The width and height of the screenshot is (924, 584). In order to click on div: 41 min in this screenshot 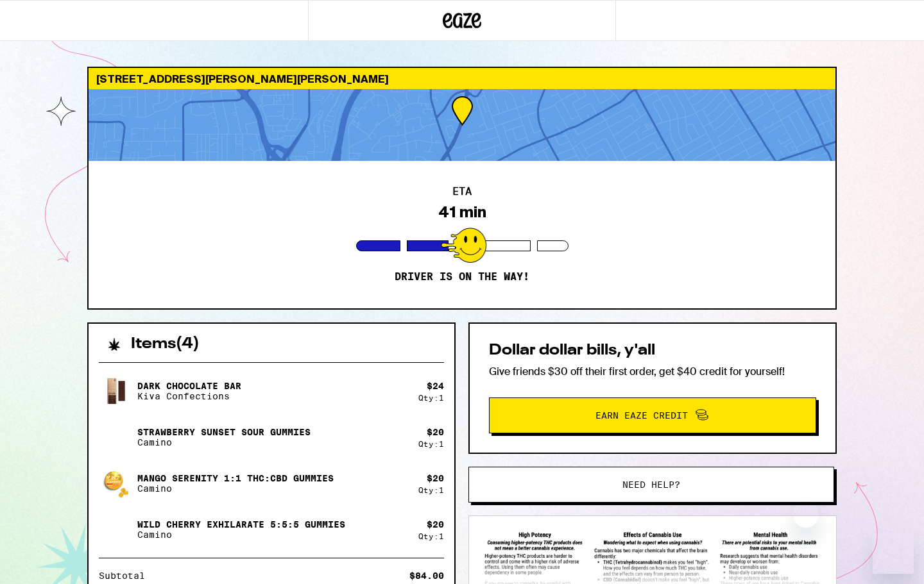, I will do `click(462, 212)`.